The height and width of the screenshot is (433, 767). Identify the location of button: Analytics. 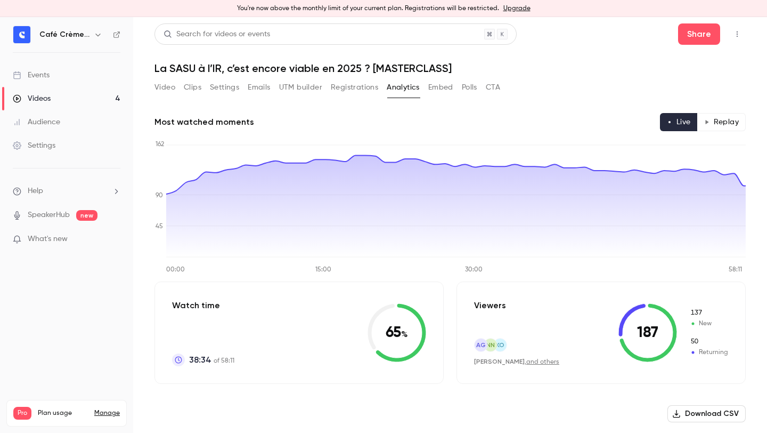
(403, 87).